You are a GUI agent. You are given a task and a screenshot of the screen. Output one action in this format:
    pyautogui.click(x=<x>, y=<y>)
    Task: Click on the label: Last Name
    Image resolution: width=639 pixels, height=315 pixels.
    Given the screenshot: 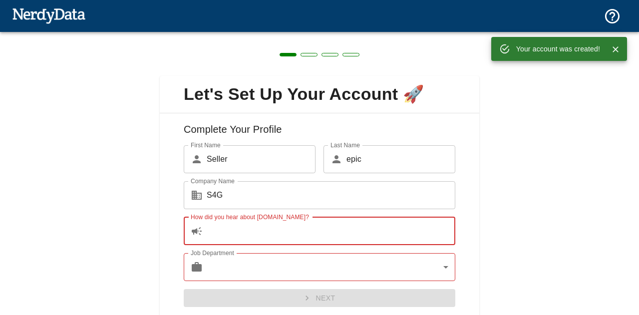 What is the action you would take?
    pyautogui.click(x=345, y=145)
    